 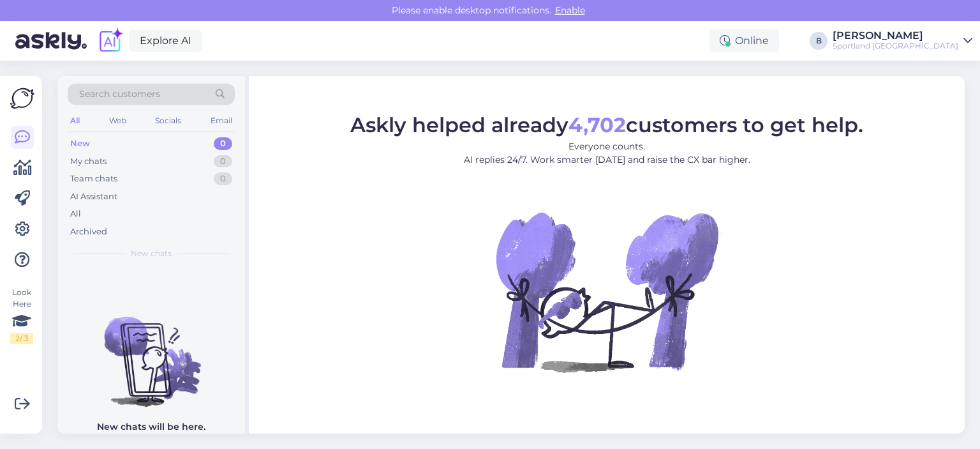 I want to click on div: Socials, so click(x=168, y=121).